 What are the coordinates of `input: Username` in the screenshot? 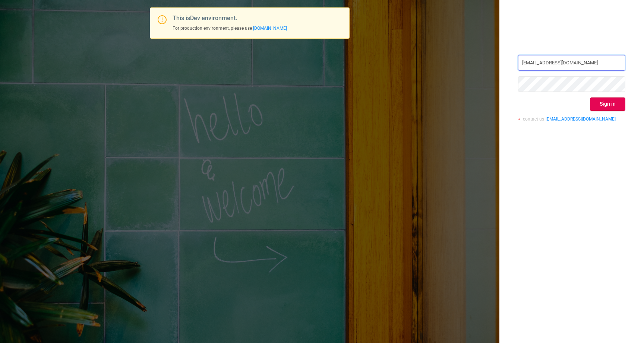 It's located at (572, 63).